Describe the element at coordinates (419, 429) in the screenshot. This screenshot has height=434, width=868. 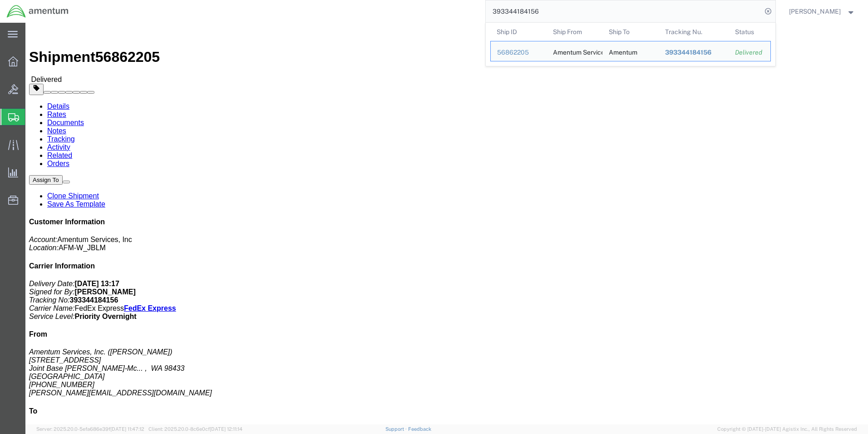
I see `a: Feedback` at that location.